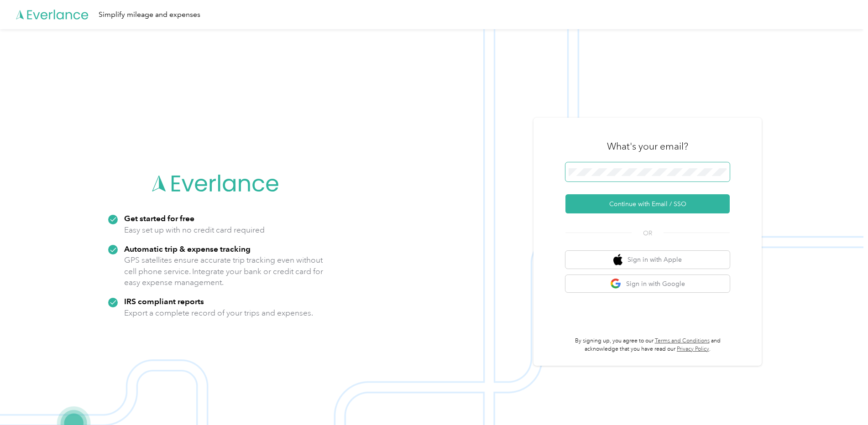 The height and width of the screenshot is (425, 868). I want to click on a: Privacy Policy, so click(693, 349).